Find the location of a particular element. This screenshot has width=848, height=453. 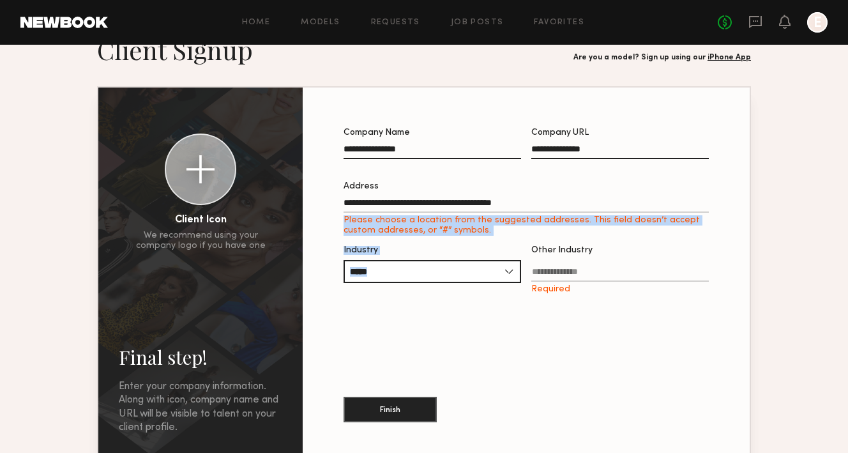

h2: Final step! is located at coordinates (200, 357).